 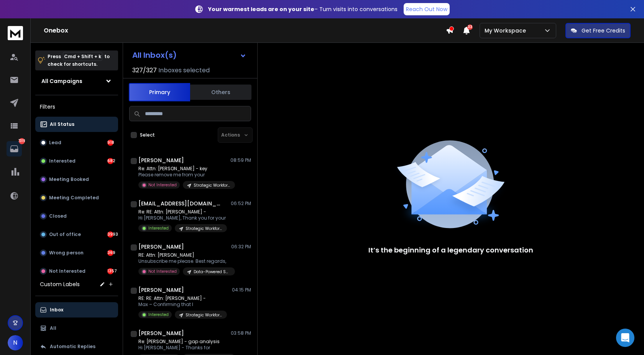 What do you see at coordinates (77, 328) in the screenshot?
I see `button: All` at bounding box center [77, 328].